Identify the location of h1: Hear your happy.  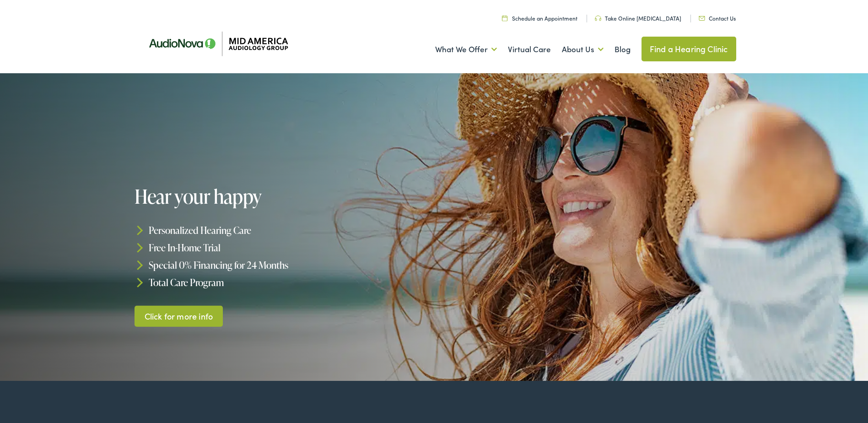
(274, 196).